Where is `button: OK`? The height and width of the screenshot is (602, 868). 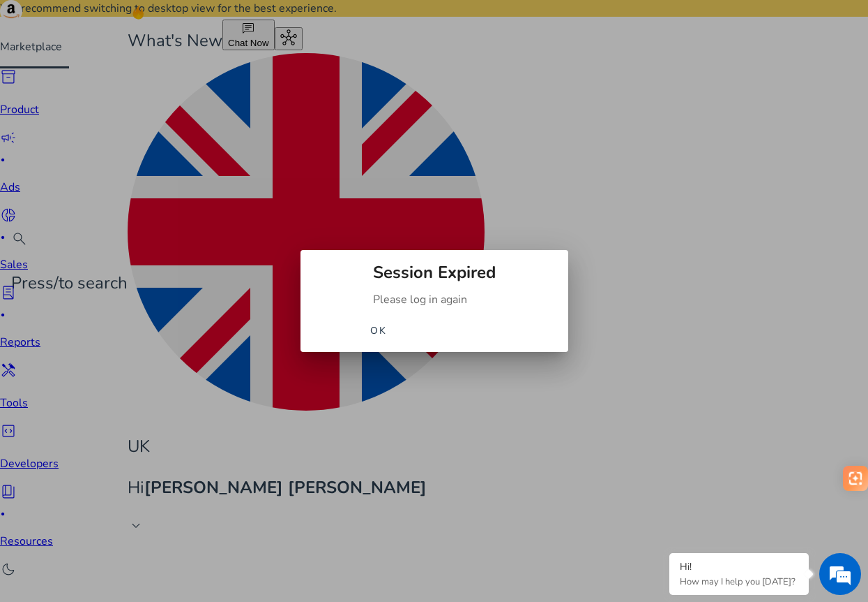 button: OK is located at coordinates (379, 330).